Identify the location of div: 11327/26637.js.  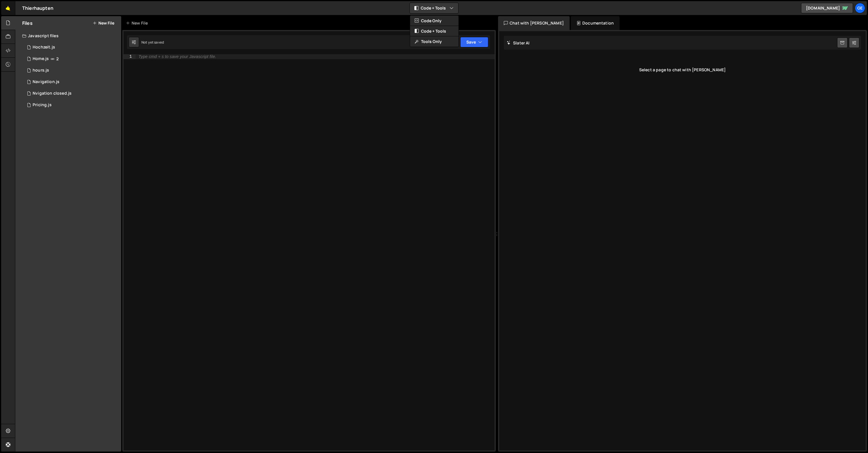
(72, 47).